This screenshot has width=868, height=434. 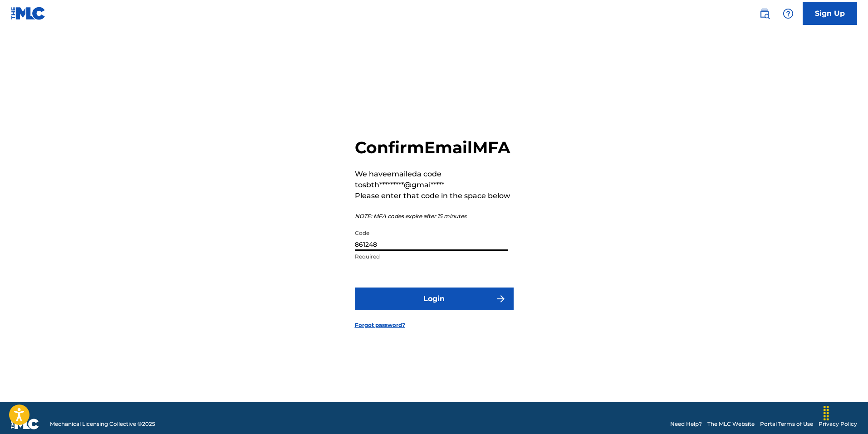 What do you see at coordinates (826, 413) in the screenshot?
I see `div: Drag` at bounding box center [826, 413].